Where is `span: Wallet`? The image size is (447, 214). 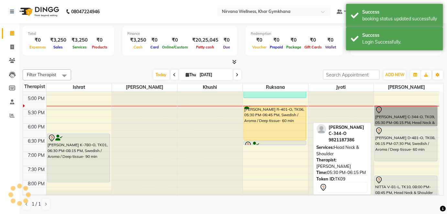
span: Wallet is located at coordinates (331, 47).